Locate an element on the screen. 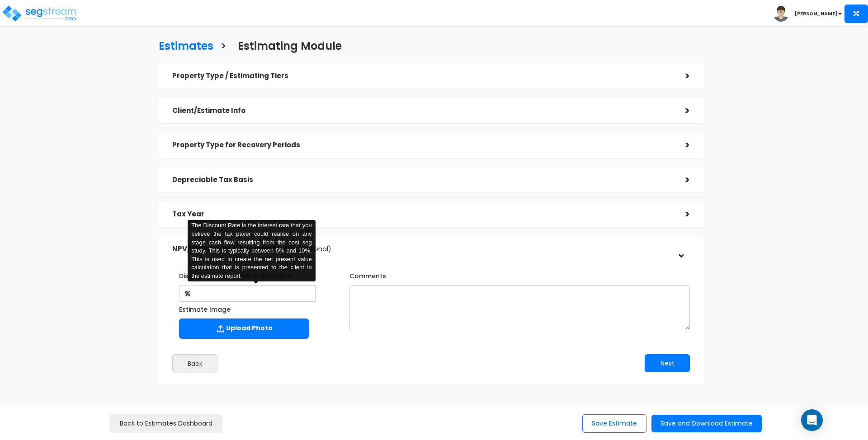  img: logo_pro_r.png is located at coordinates (40, 14).